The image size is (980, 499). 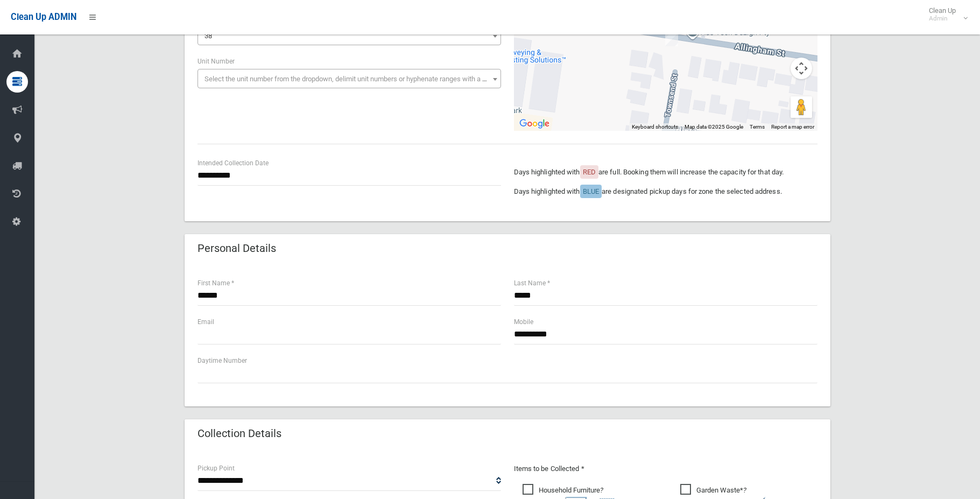 I want to click on button: Keyboard shortcuts, so click(x=655, y=127).